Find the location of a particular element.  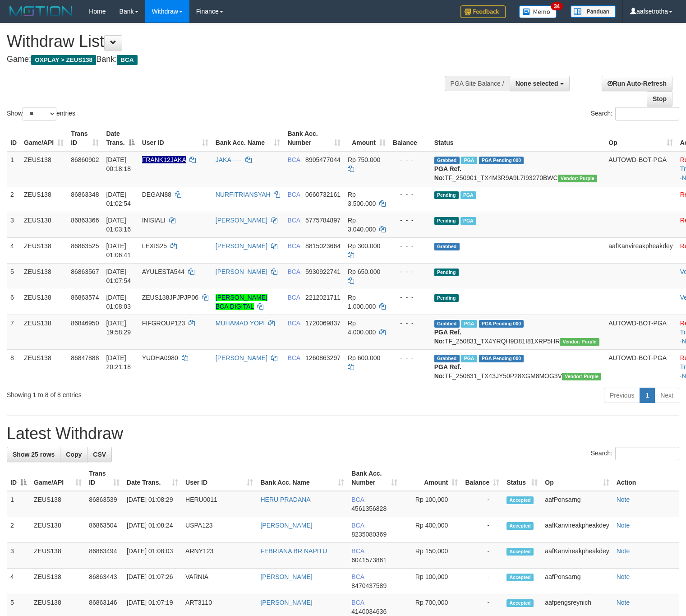

span: Marked by aafnoeunsreypich is located at coordinates (468, 323).